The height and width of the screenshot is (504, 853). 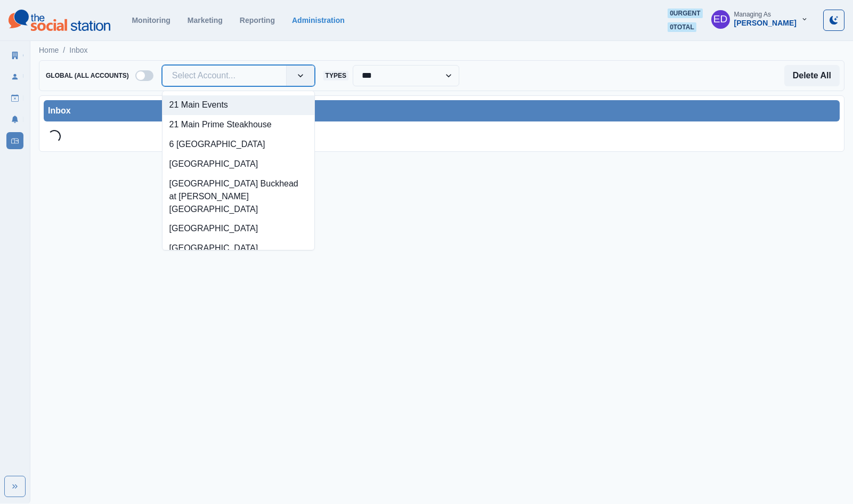 What do you see at coordinates (721, 19) in the screenshot?
I see `div: Elizabeth Dempsey` at bounding box center [721, 19].